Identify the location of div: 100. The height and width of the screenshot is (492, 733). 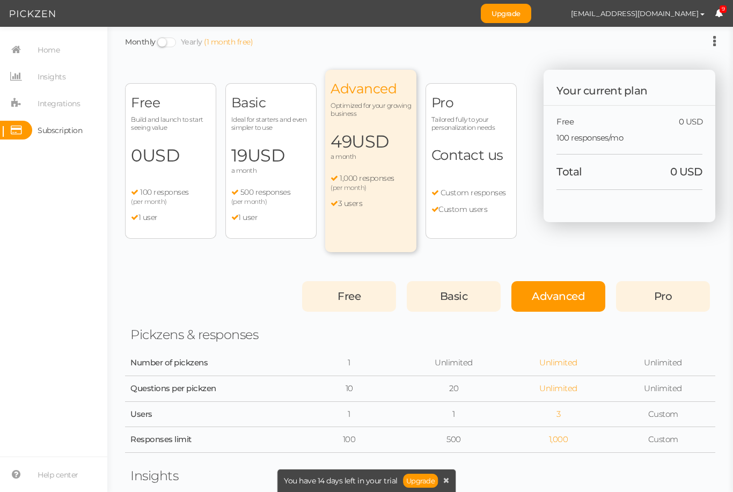
(349, 439).